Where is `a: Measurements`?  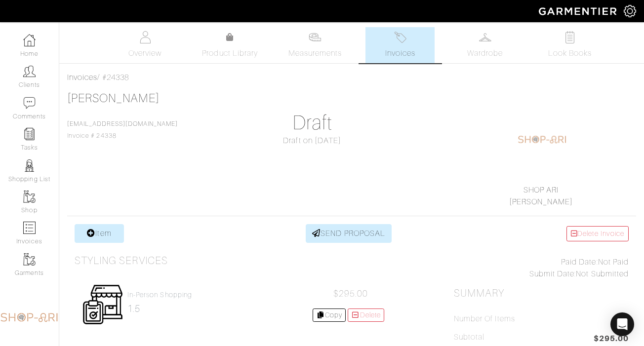
a: Measurements is located at coordinates (315, 45).